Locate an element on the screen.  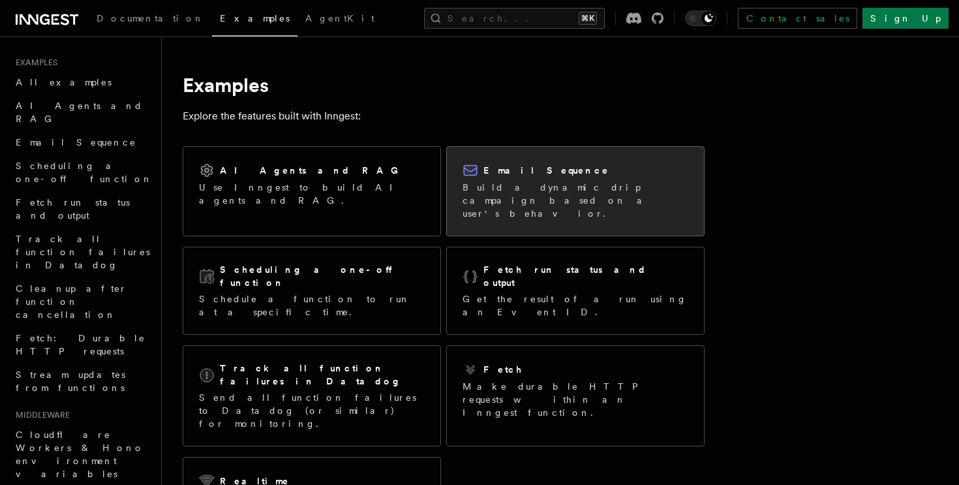
a: Sign Up is located at coordinates (906, 18).